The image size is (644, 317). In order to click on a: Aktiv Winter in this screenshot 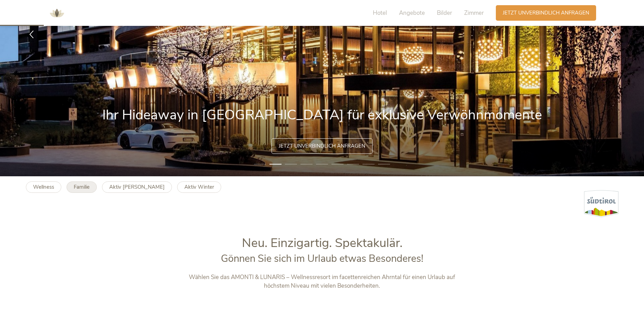, I will do `click(199, 187)`.